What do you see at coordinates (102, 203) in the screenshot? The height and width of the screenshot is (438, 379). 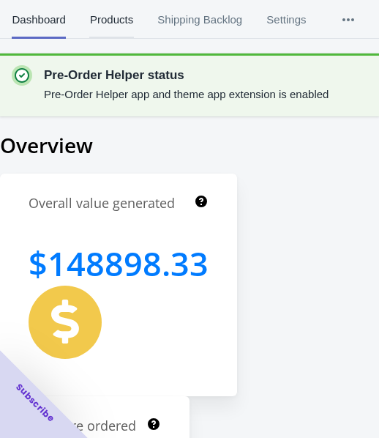 I see `h1: Overall value generated` at bounding box center [102, 203].